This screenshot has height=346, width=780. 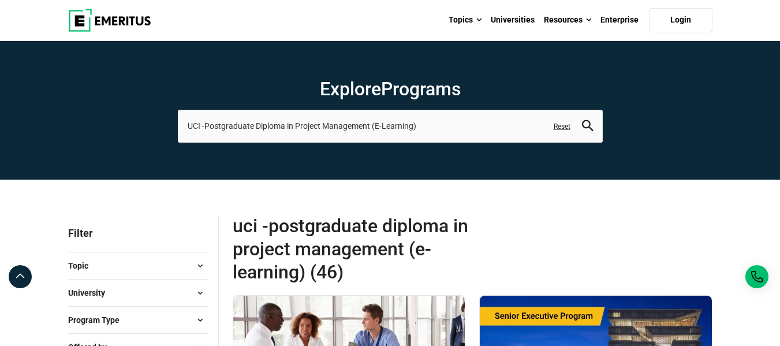 I want to click on button: search, so click(x=588, y=126).